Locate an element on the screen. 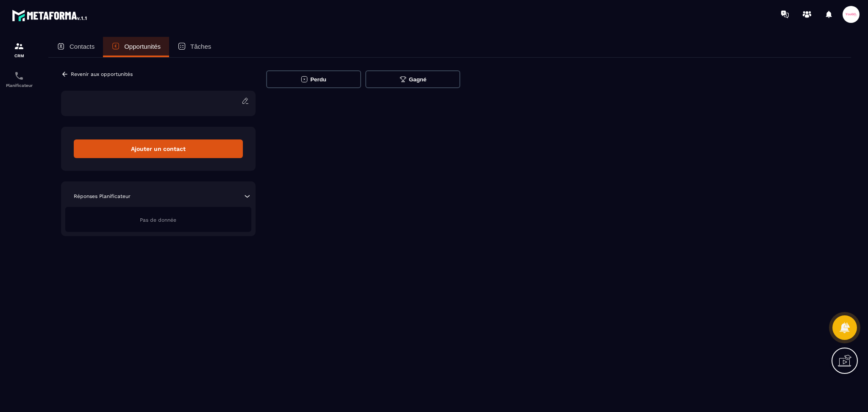 This screenshot has height=412, width=868. button: Perdu is located at coordinates (314, 79).